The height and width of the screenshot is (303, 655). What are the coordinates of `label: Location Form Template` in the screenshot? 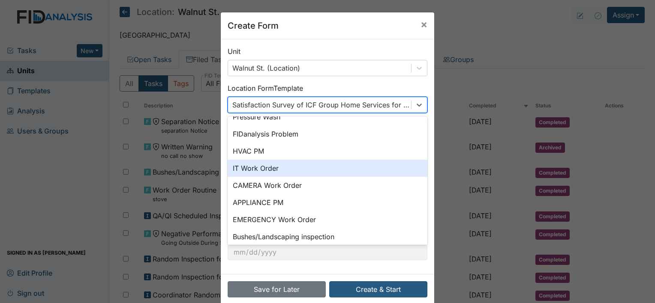 It's located at (265, 88).